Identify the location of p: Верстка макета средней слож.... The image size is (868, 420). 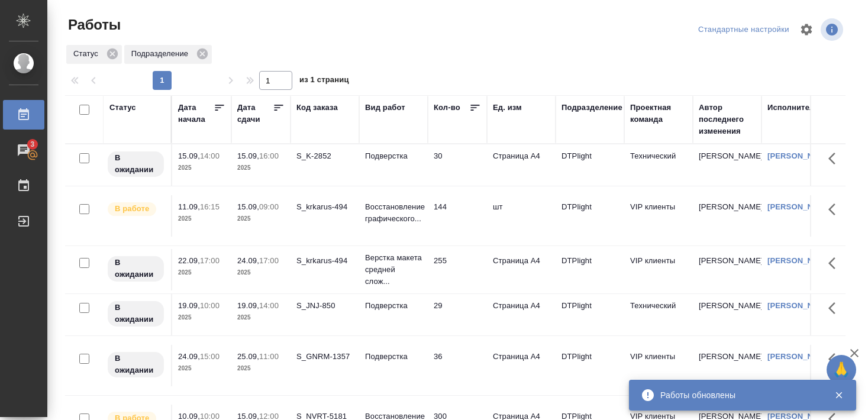
(393, 270).